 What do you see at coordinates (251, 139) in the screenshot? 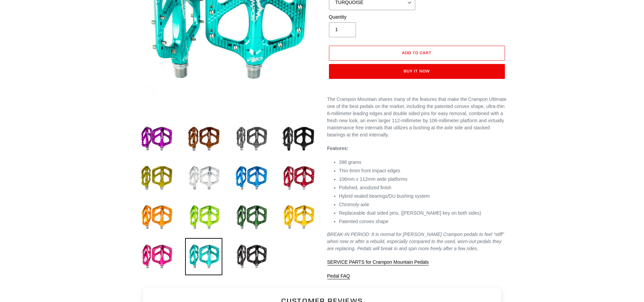
I see `img: Load image into Gallery viewer, grey` at bounding box center [251, 139].